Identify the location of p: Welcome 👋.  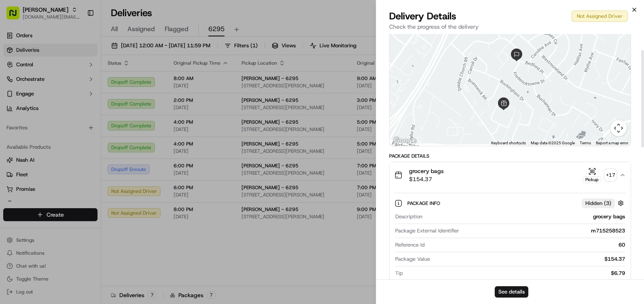
(77, 39).